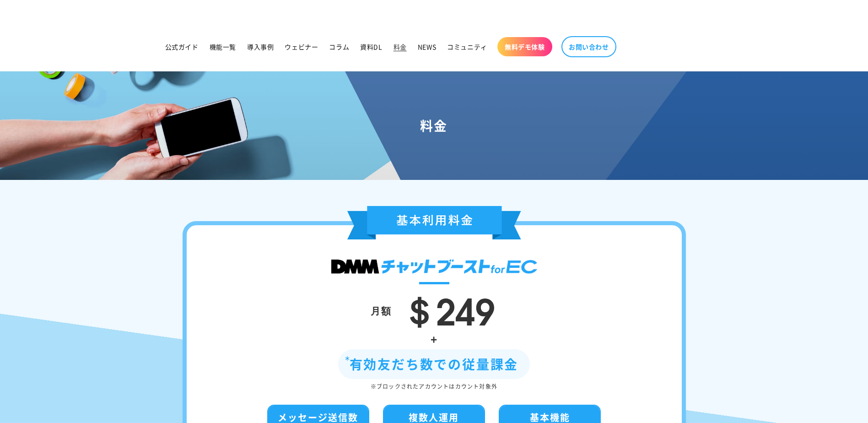 This screenshot has height=423, width=868. Describe the element at coordinates (339, 47) in the screenshot. I see `a: コラム` at that location.